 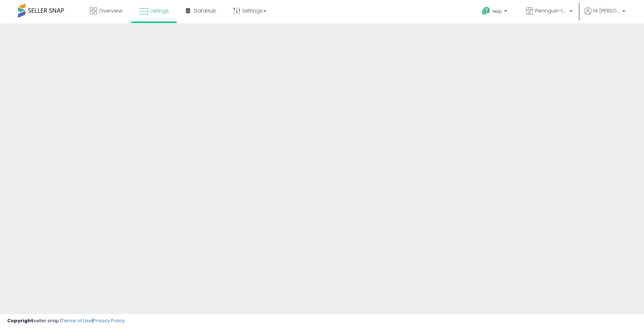 What do you see at coordinates (495, 12) in the screenshot?
I see `a: Help` at bounding box center [495, 12].